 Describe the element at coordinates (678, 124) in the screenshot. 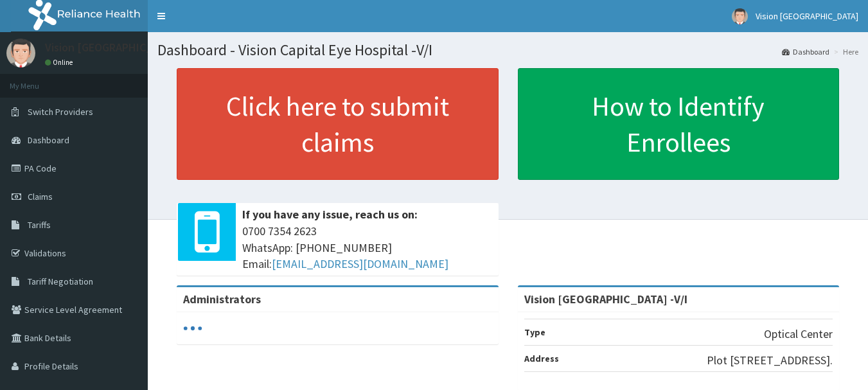

I see `a: How to Identify Enrollees` at that location.